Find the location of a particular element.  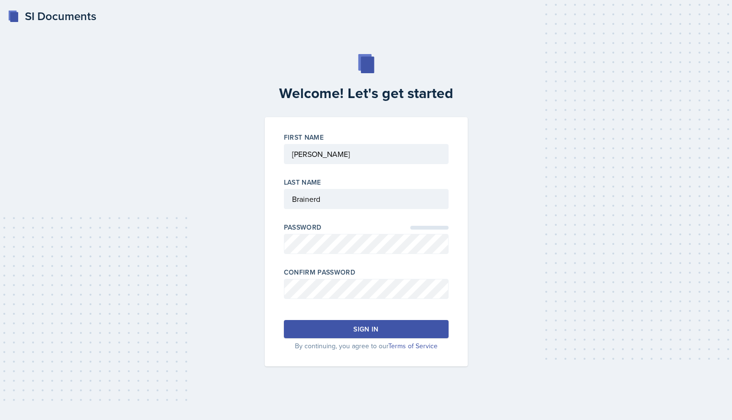

input: Last Name is located at coordinates (366, 199).